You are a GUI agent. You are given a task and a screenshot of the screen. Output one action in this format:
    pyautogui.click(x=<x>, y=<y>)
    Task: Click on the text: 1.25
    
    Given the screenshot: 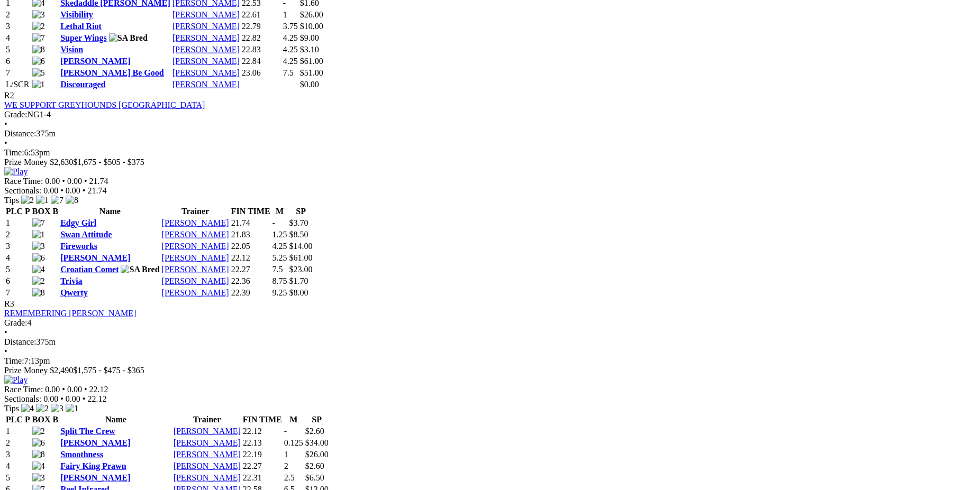 What is the action you would take?
    pyautogui.click(x=280, y=234)
    